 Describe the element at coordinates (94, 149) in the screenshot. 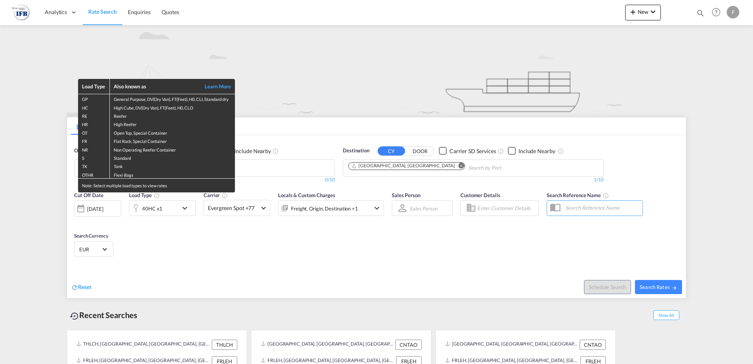

I see `td: NR` at that location.